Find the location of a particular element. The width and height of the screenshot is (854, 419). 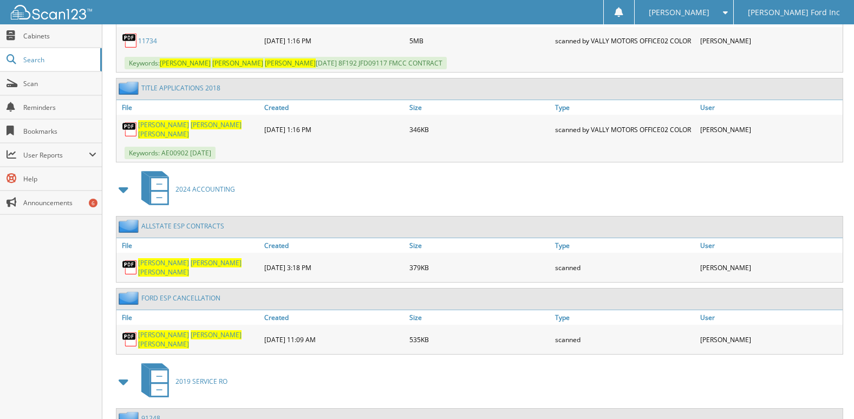

a: 11734 is located at coordinates (147, 41).